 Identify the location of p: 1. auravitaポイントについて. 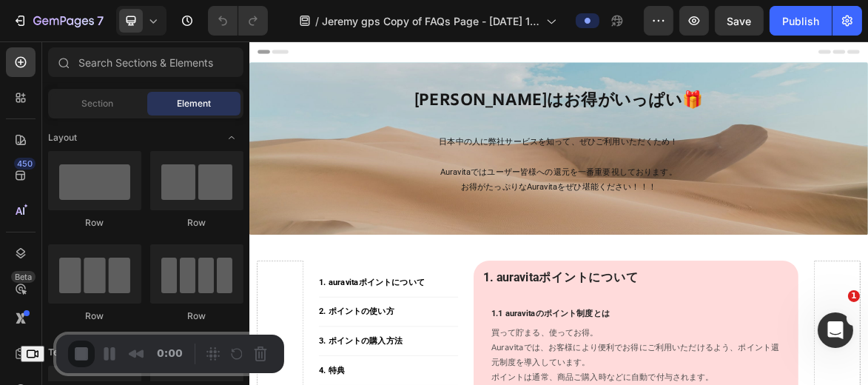
(175, 346).